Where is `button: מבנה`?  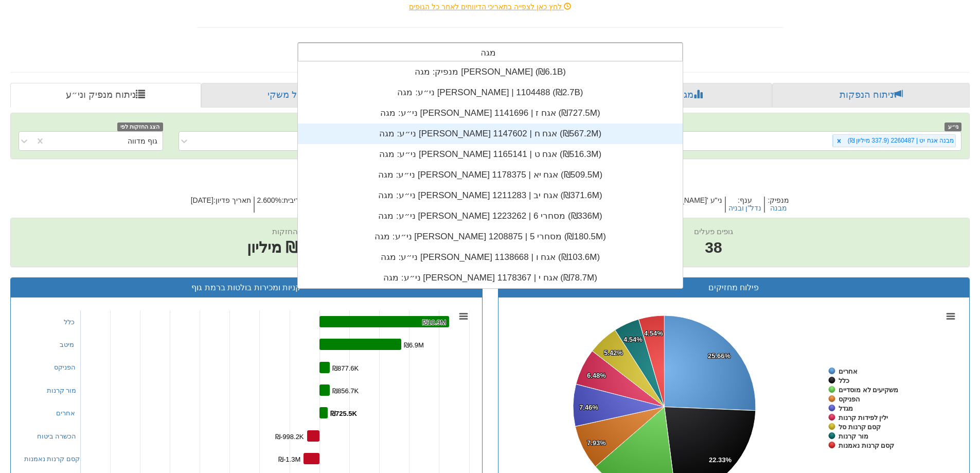
button: מבנה is located at coordinates (778, 208).